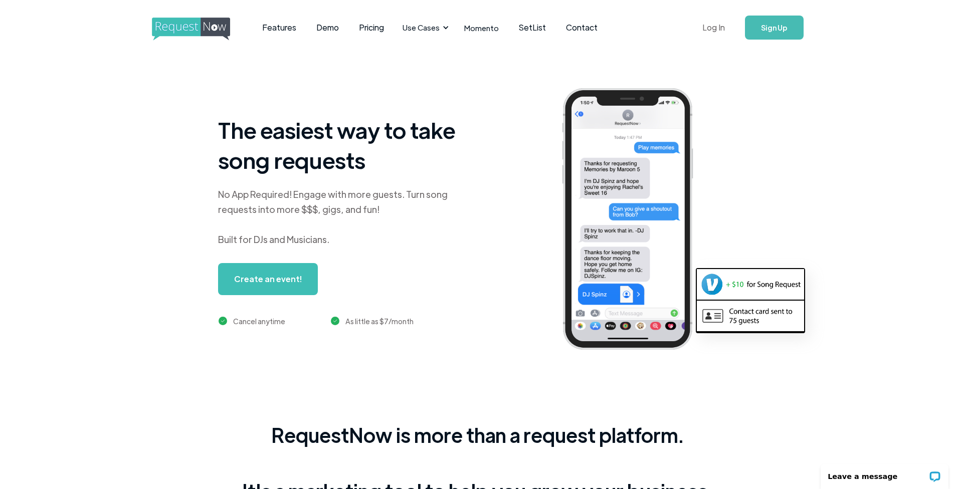 This screenshot has width=955, height=489. Describe the element at coordinates (121, 19) in the screenshot. I see `button: Open LiveChat chat widget` at that location.